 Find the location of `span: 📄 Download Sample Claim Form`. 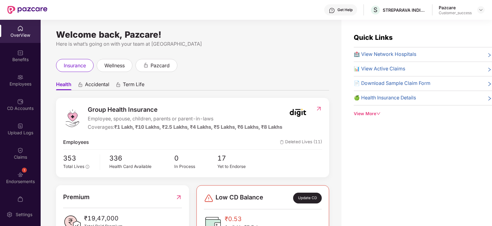

span: 📄 Download Sample Claim Form is located at coordinates (392, 83).